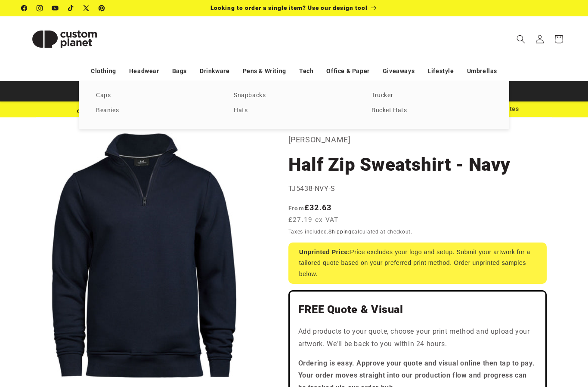 The width and height of the screenshot is (588, 387). I want to click on span: TJ5438-NVY-S, so click(312, 189).